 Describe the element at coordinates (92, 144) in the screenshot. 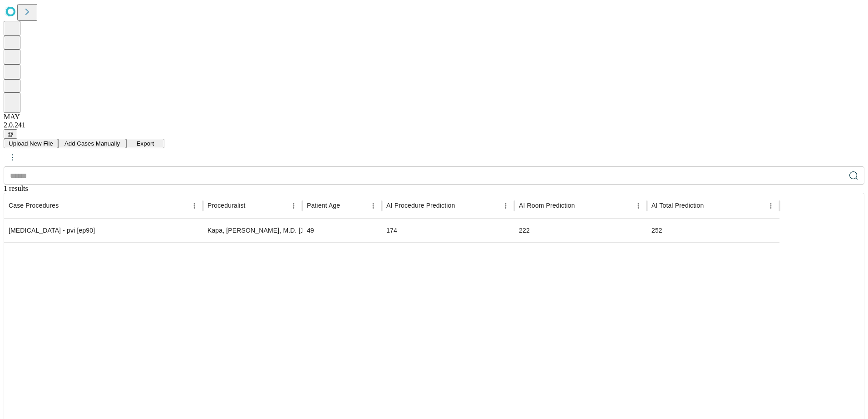

I see `button: Add Cases Manually` at that location.